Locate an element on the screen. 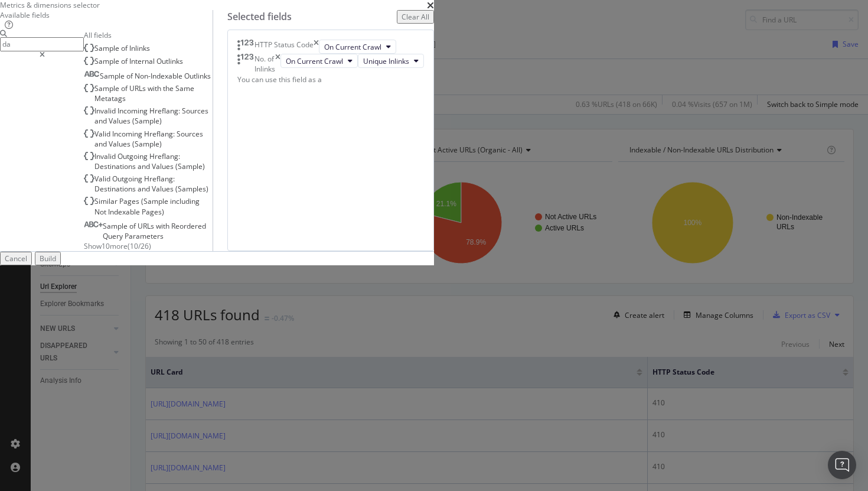 The image size is (868, 491). span: ( 10 / 26 ) is located at coordinates (140, 246).